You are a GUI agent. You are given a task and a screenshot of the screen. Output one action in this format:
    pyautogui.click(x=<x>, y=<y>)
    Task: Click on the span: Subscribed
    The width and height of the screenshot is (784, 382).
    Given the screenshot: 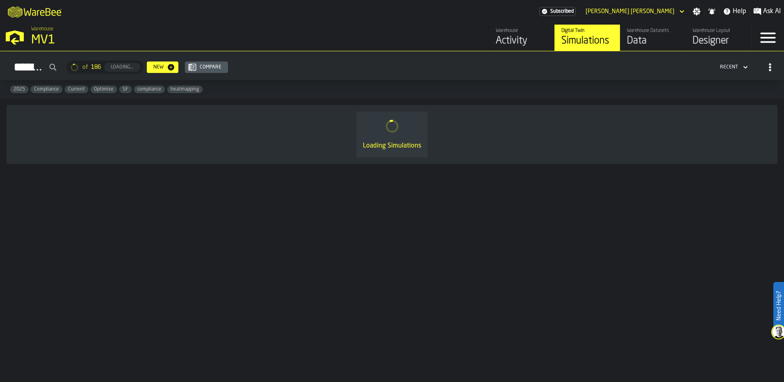 What is the action you would take?
    pyautogui.click(x=562, y=11)
    